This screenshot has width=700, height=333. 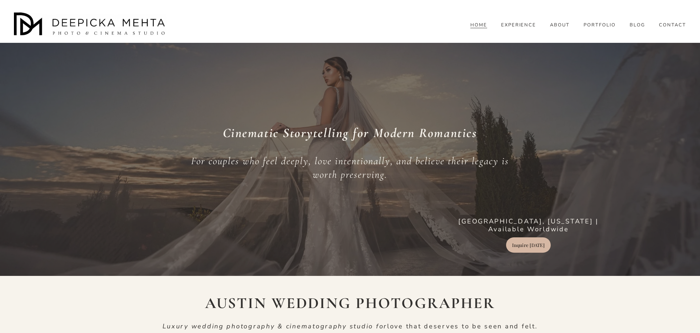 I want to click on span: BLOG, so click(x=637, y=25).